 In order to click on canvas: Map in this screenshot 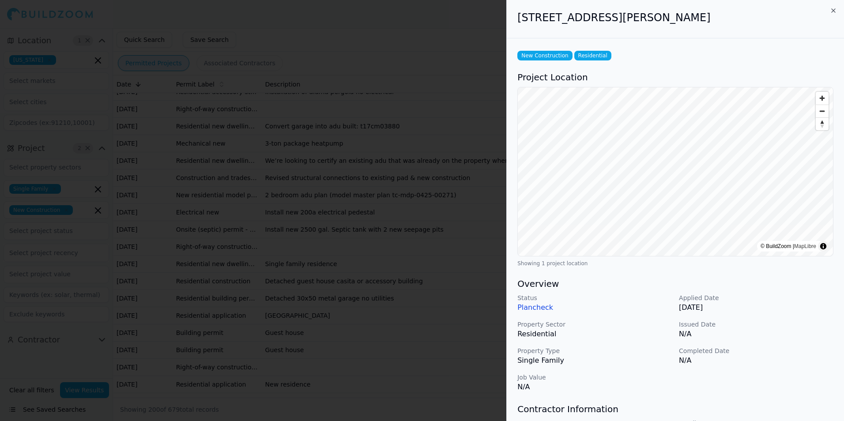, I will do `click(676, 172)`.